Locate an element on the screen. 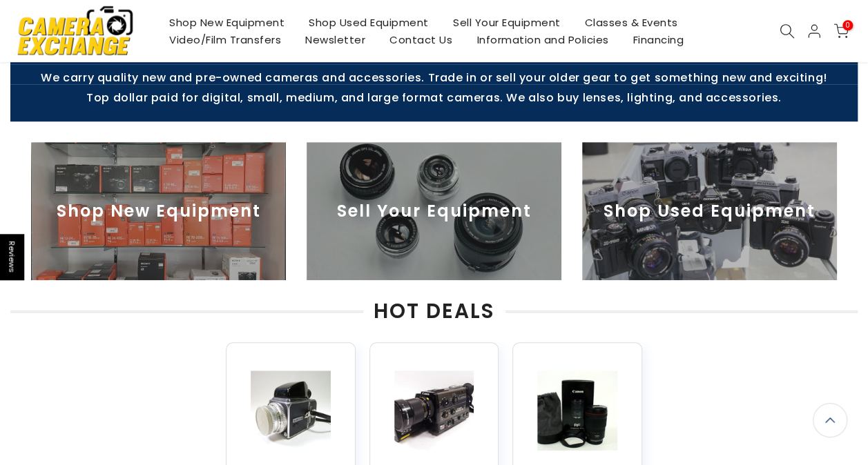 This screenshot has height=465, width=868. span: HOT DEALS is located at coordinates (435, 311).